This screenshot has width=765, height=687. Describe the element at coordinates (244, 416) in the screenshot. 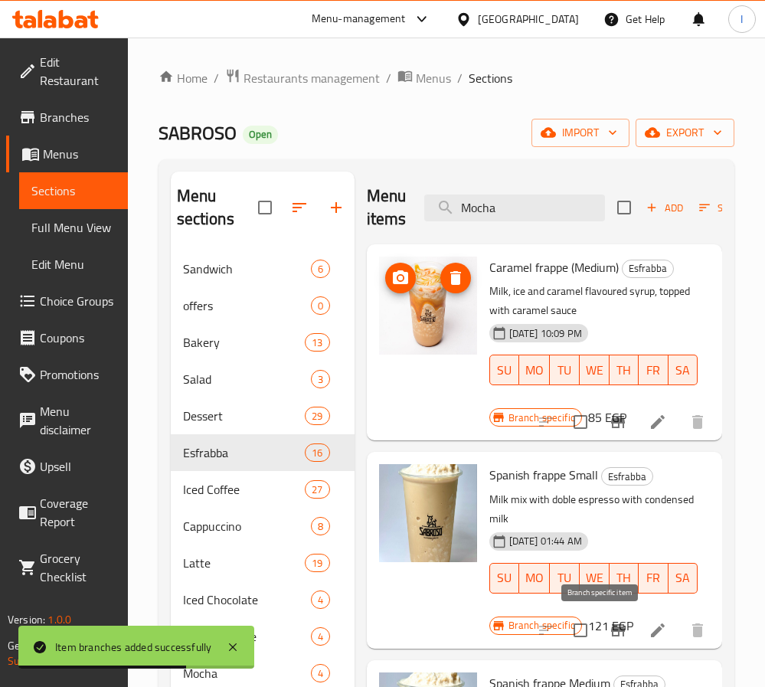

I see `div: Dessert` at that location.